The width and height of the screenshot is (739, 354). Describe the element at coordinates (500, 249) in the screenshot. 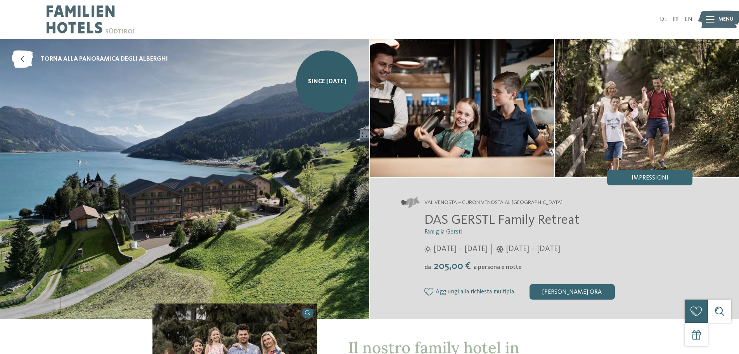

I see `i: Orari d'apertura inverno` at that location.